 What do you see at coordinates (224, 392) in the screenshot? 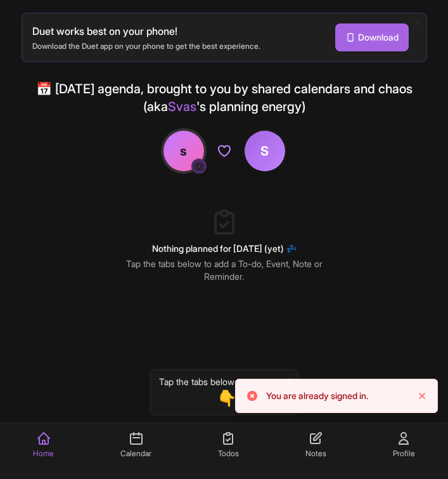
I see `p: Tap the tabs below to get started` at bounding box center [224, 392].